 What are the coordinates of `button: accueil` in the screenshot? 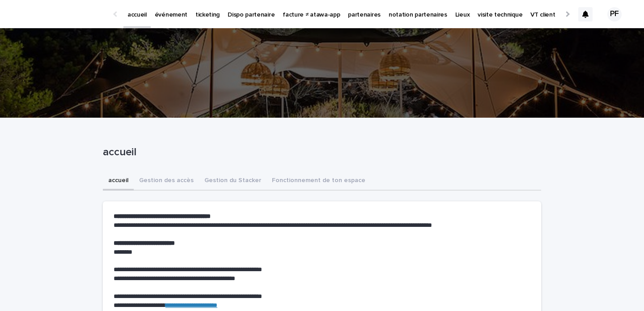 It's located at (118, 181).